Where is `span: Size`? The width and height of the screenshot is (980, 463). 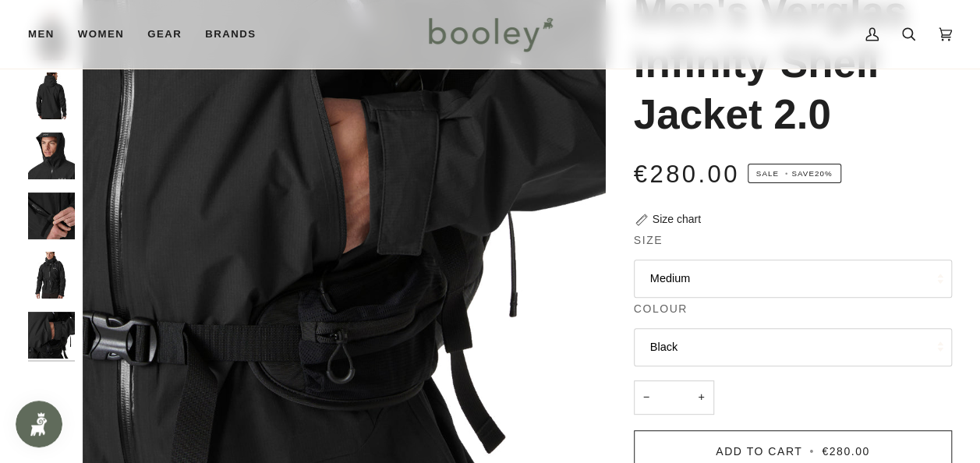
span: Size is located at coordinates (648, 240).